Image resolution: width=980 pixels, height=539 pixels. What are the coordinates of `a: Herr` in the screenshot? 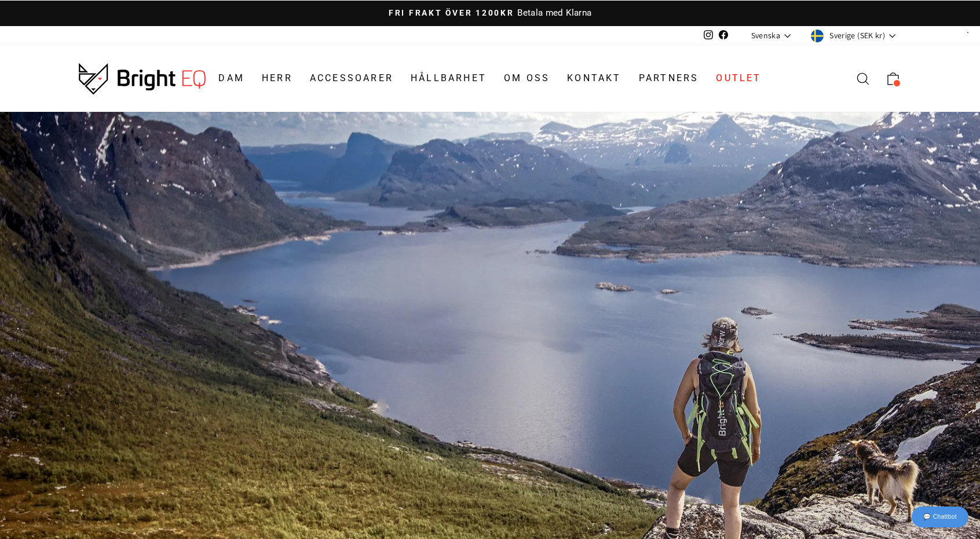 It's located at (277, 79).